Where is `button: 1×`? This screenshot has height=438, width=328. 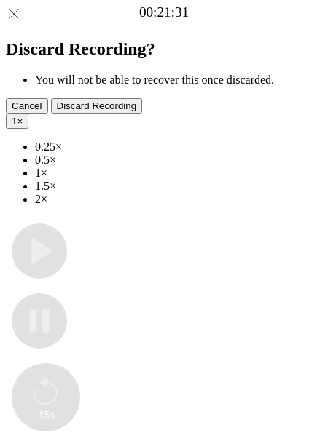
button: 1× is located at coordinates (17, 121).